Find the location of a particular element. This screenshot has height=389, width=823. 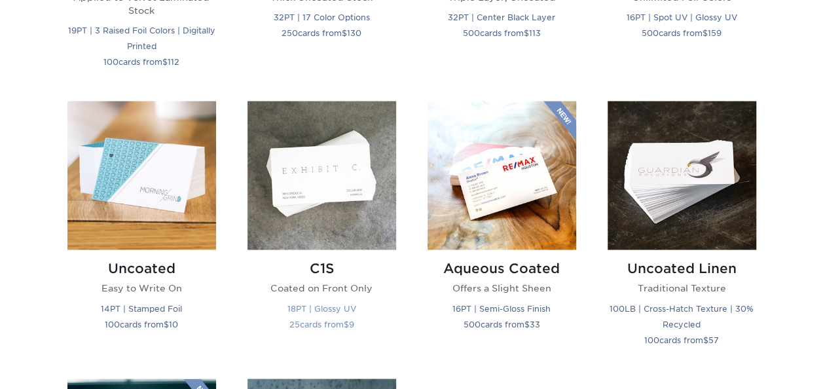

small: 19PT | 3 Raised Foil Colors | Digitally Printed is located at coordinates (141, 38).